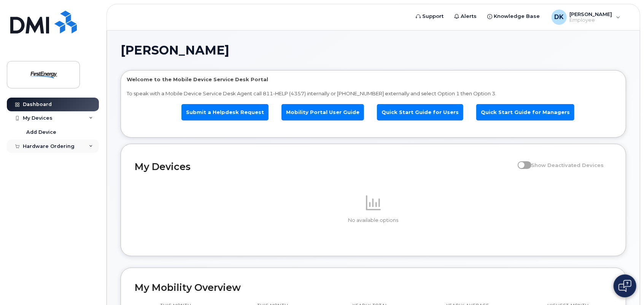  Describe the element at coordinates (225, 112) in the screenshot. I see `a: Submit a Helpdesk Request` at that location.